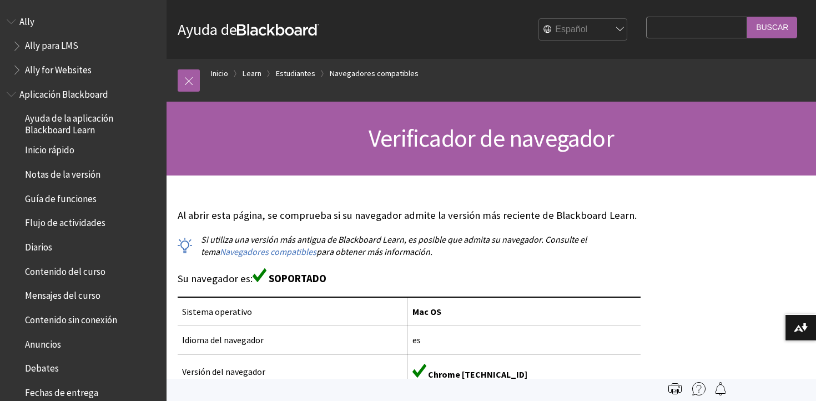  I want to click on span: Diarios, so click(38, 245).